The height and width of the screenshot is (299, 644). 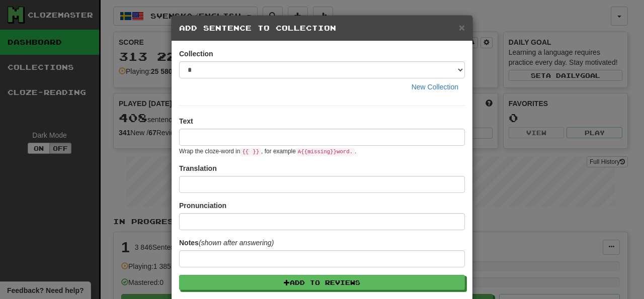 I want to click on em: (shown after answering), so click(x=236, y=243).